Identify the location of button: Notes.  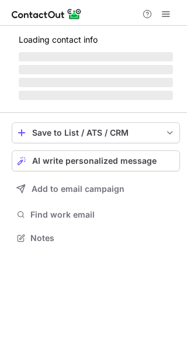
(96, 238).